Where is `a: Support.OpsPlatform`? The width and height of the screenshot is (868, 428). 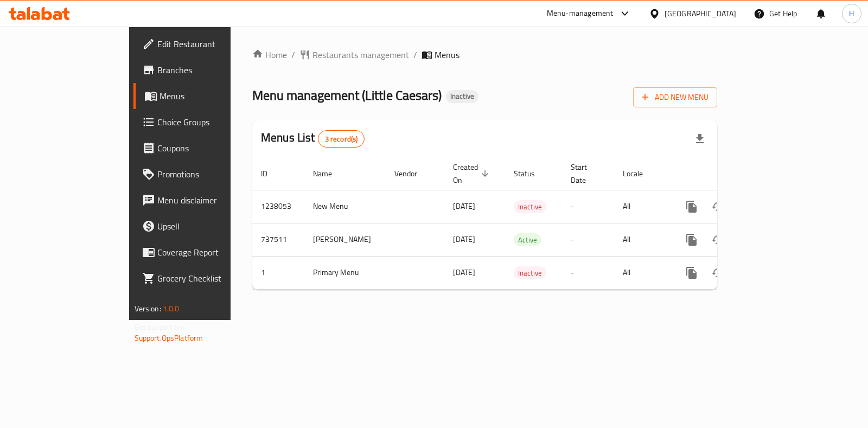 a: Support.OpsPlatform is located at coordinates (169, 338).